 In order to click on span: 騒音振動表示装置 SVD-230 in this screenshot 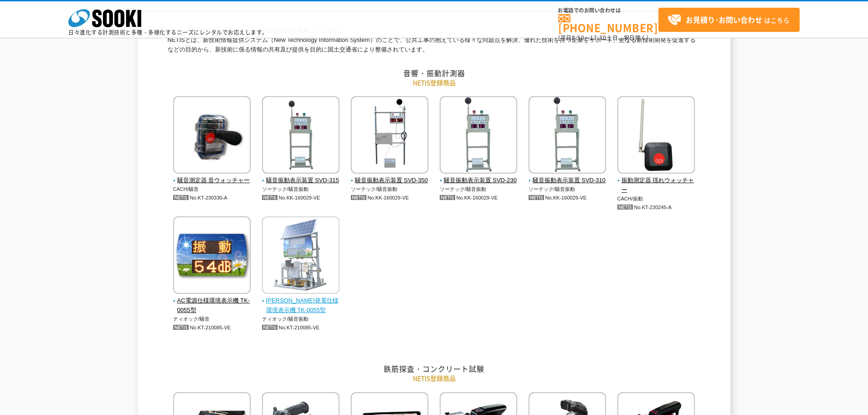, I will do `click(479, 180)`.